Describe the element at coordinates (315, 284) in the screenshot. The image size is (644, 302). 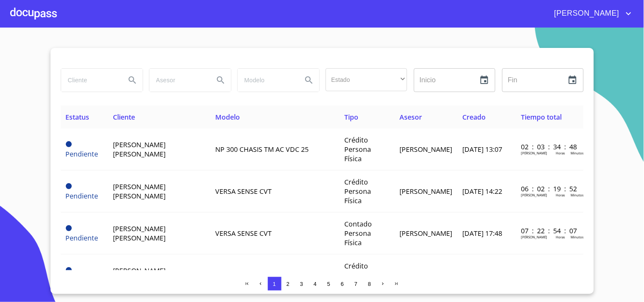
I see `span: 4` at that location.